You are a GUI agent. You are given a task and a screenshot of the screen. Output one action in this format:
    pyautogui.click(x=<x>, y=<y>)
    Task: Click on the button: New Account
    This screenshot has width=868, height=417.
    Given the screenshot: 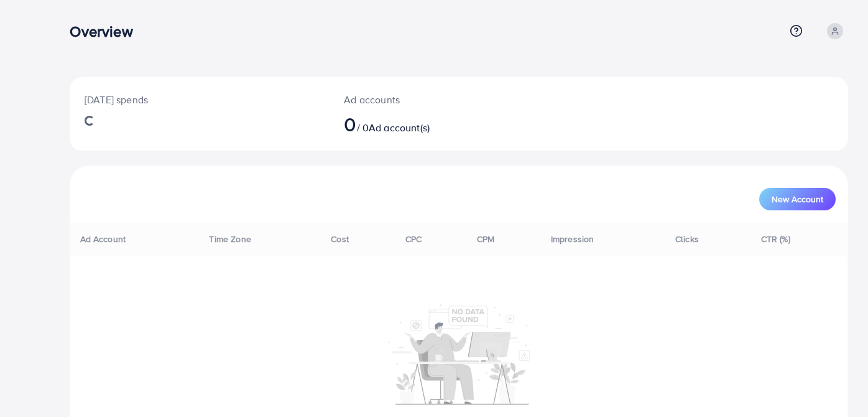 What is the action you would take?
    pyautogui.click(x=797, y=199)
    